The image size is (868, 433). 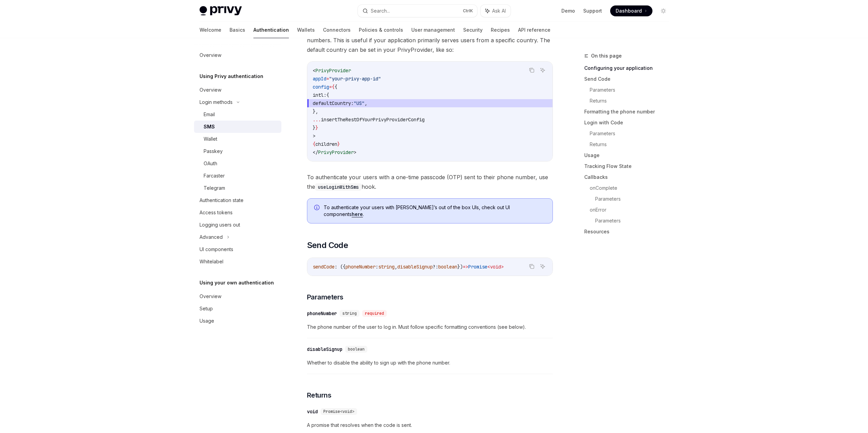 What do you see at coordinates (381, 11) in the screenshot?
I see `div: Search...` at bounding box center [381, 11].